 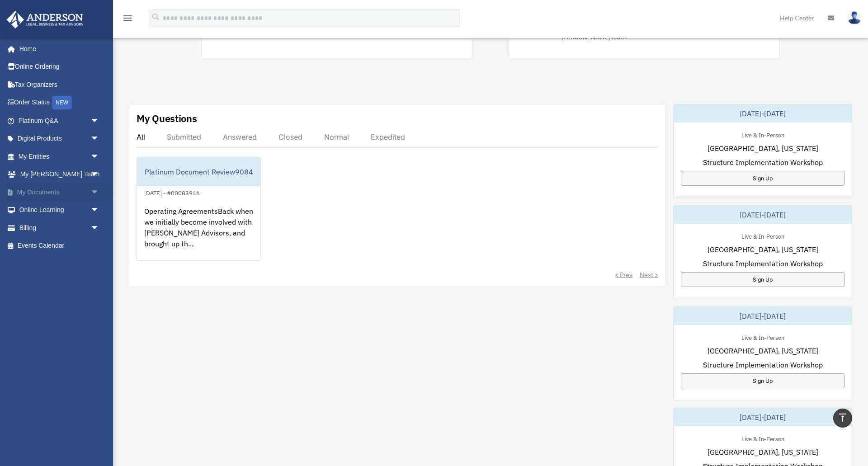 I want to click on a: My Entitiesarrow_drop_down, so click(x=59, y=156).